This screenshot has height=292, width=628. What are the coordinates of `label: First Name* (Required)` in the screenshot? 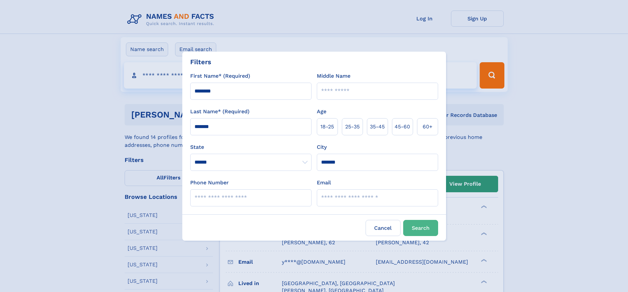 It's located at (220, 76).